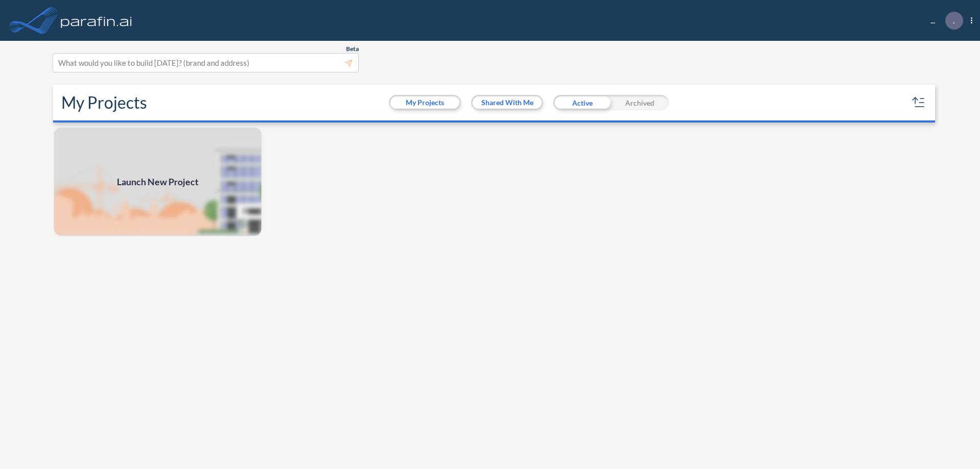  Describe the element at coordinates (919, 103) in the screenshot. I see `button: sort` at that location.